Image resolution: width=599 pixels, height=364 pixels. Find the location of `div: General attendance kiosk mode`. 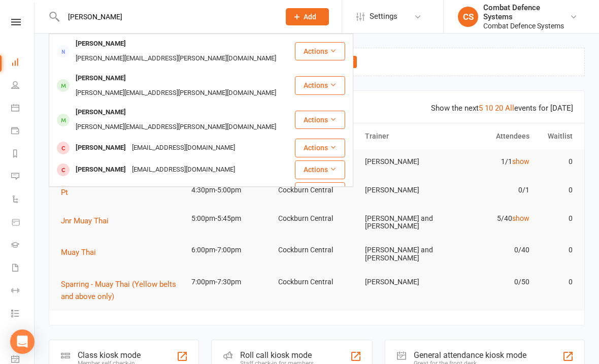

div: General attendance kiosk mode is located at coordinates (470, 355).